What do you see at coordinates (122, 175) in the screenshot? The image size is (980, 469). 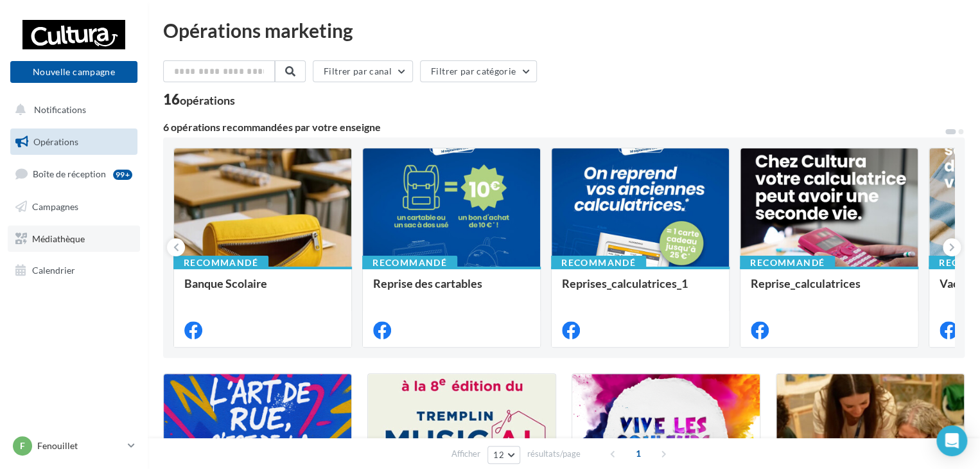 I see `div: 99+` at bounding box center [122, 175].